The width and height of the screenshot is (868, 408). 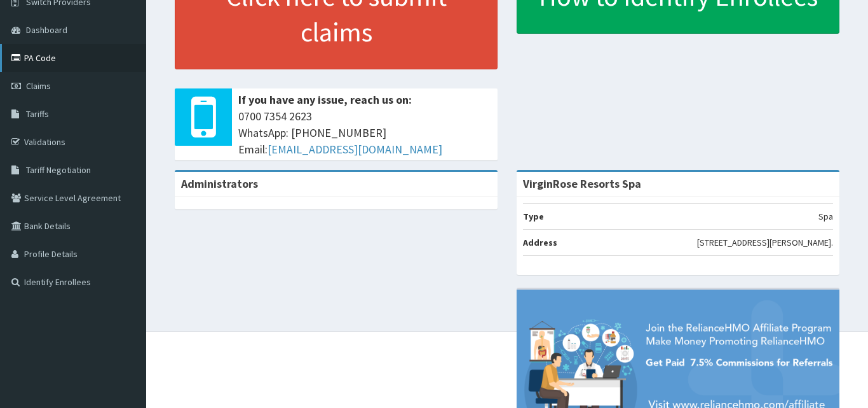 What do you see at coordinates (219, 183) in the screenshot?
I see `b: Administrators` at bounding box center [219, 183].